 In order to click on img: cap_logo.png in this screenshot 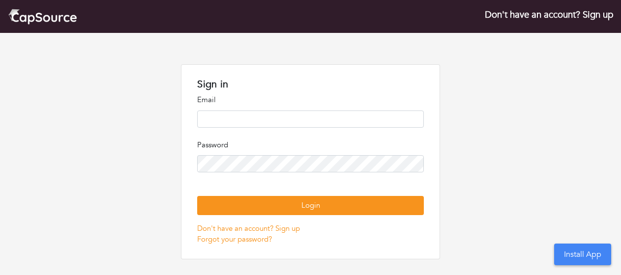, I will do `click(42, 16)`.